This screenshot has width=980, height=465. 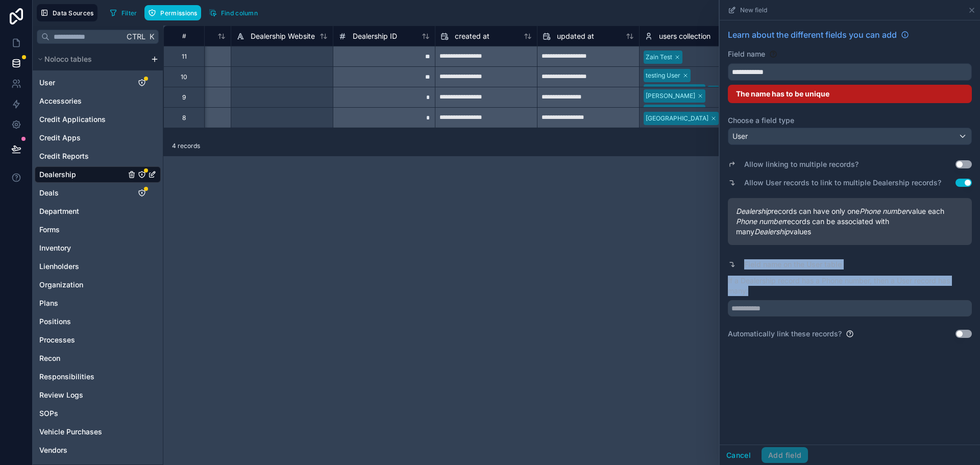 What do you see at coordinates (135, 37) in the screenshot?
I see `span: Ctrl` at bounding box center [135, 37].